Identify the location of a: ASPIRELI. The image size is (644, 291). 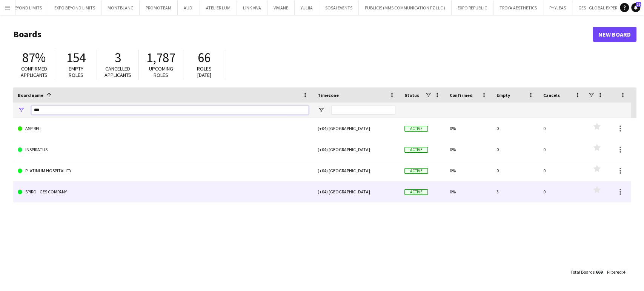
(163, 128).